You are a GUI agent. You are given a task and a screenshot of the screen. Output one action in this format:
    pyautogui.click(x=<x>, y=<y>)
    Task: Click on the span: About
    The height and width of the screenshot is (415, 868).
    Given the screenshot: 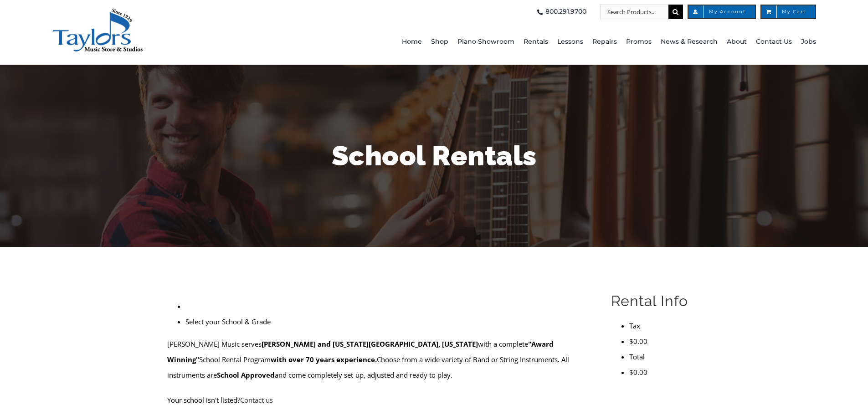 What is the action you would take?
    pyautogui.click(x=737, y=42)
    